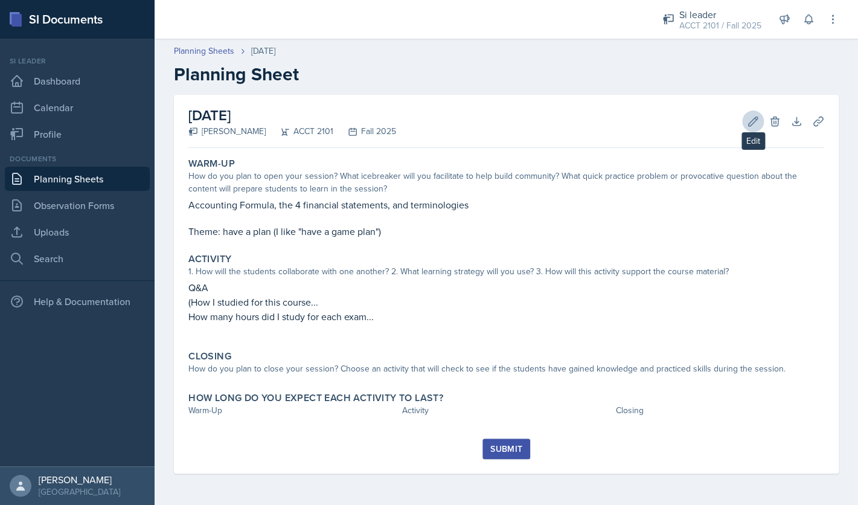  Describe the element at coordinates (316, 398) in the screenshot. I see `label: How long do you expect each activity to last?` at that location.